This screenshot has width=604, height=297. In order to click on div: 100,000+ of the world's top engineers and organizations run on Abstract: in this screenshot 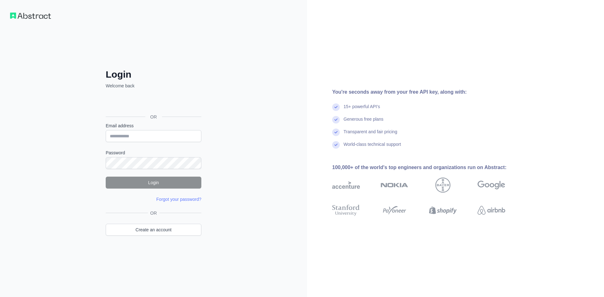, I will do `click(429, 168)`.